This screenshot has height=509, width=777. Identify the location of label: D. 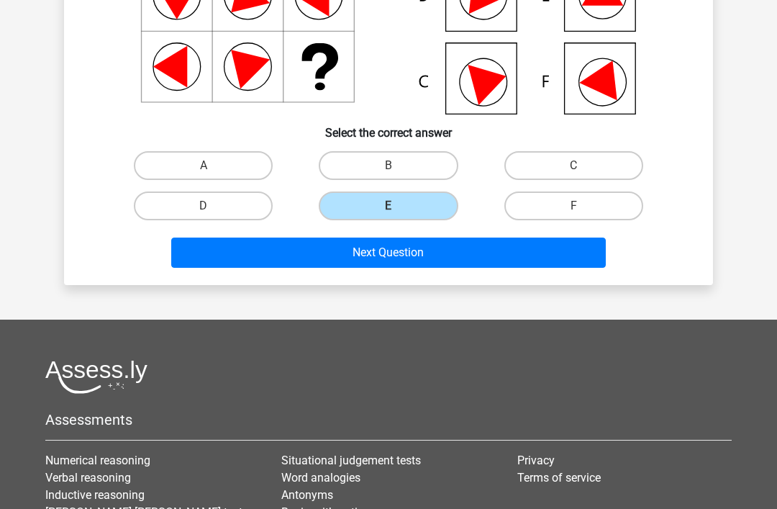
(203, 206).